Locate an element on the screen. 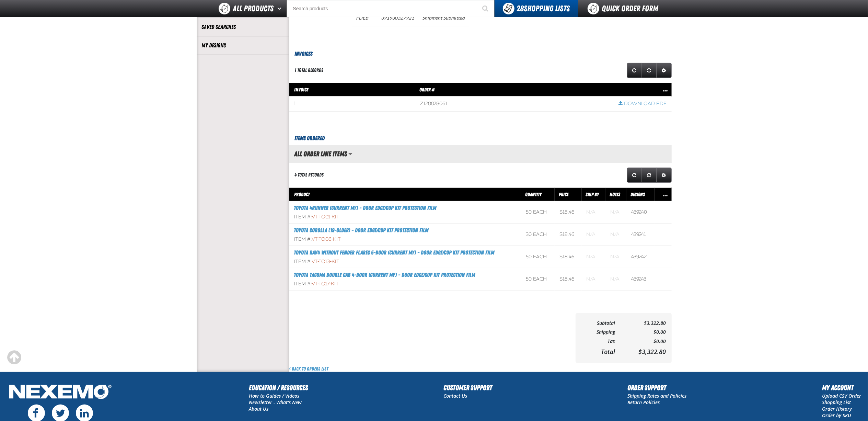 Image resolution: width=868 pixels, height=421 pixels. a: Toyota Tacoma Double Cab 4-door (Current MY) - Door Edge/Cup Kit Protection Film is located at coordinates (385, 274).